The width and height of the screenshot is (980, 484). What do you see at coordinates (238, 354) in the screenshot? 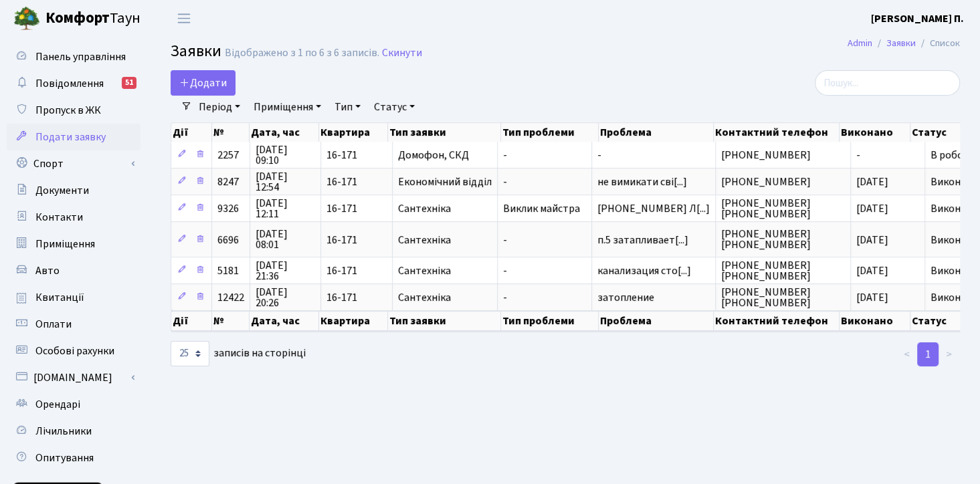
I see `label: записів на сторінці` at bounding box center [238, 354].